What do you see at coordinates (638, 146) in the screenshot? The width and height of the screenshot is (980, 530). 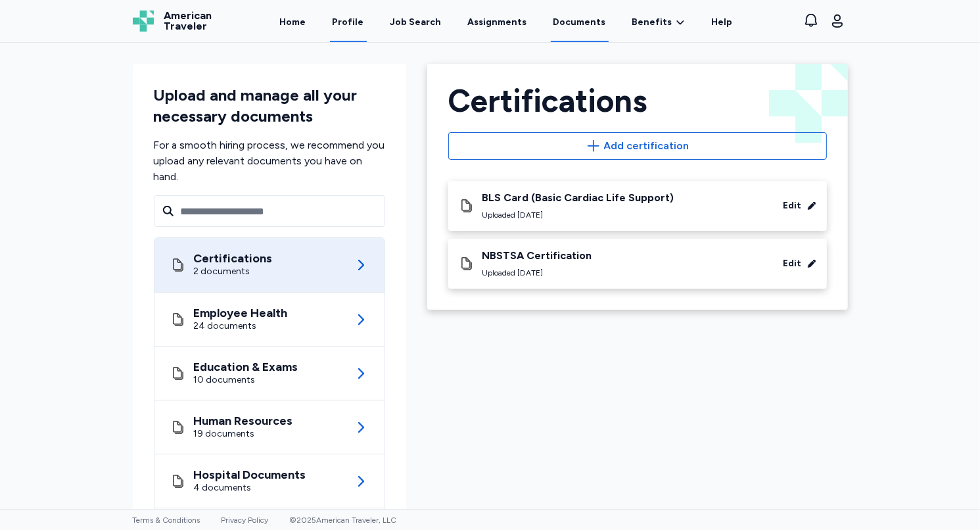 I see `button: Add certification` at bounding box center [638, 146].